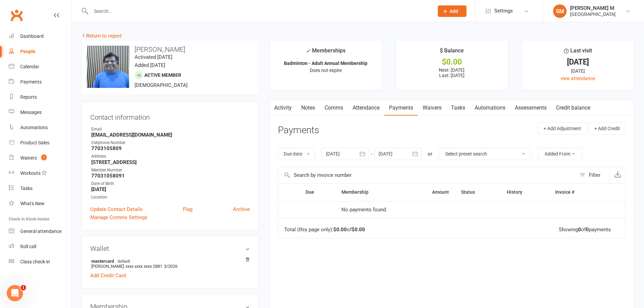 Image resolution: width=644 pixels, height=308 pixels. What do you see at coordinates (32, 203) in the screenshot?
I see `div: What's New` at bounding box center [32, 203].